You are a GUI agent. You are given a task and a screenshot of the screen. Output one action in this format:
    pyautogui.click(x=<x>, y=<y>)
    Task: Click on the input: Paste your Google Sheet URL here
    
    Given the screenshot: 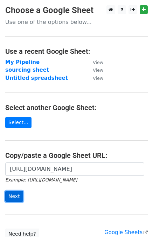 What is the action you would take?
    pyautogui.click(x=75, y=169)
    